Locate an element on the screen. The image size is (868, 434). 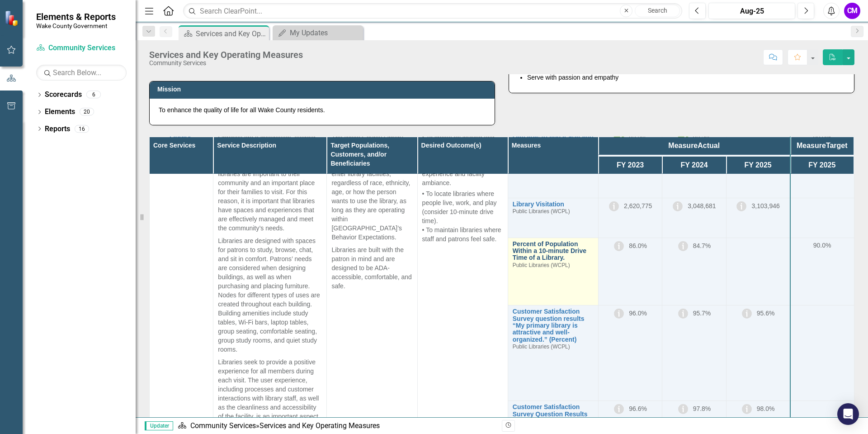
p: To enhance the quality of life for all Wake County residents. is located at coordinates (322, 110).